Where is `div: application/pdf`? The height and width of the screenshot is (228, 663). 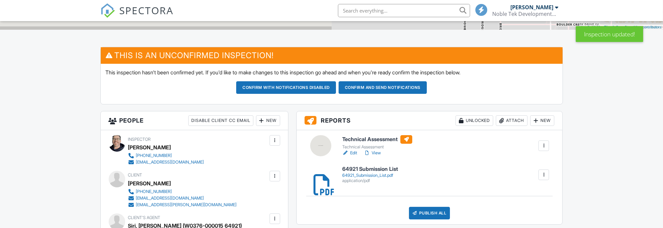
div: application/pdf is located at coordinates (370, 181).